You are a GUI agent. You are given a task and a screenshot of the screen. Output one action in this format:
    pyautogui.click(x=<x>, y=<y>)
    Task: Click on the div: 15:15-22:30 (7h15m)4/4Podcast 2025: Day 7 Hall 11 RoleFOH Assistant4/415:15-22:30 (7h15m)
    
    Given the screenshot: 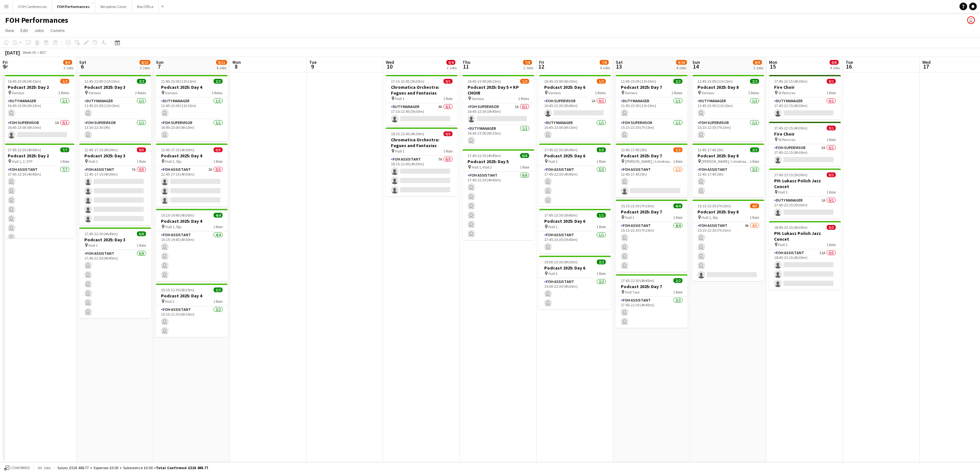 What is the action you would take?
    pyautogui.click(x=652, y=236)
    